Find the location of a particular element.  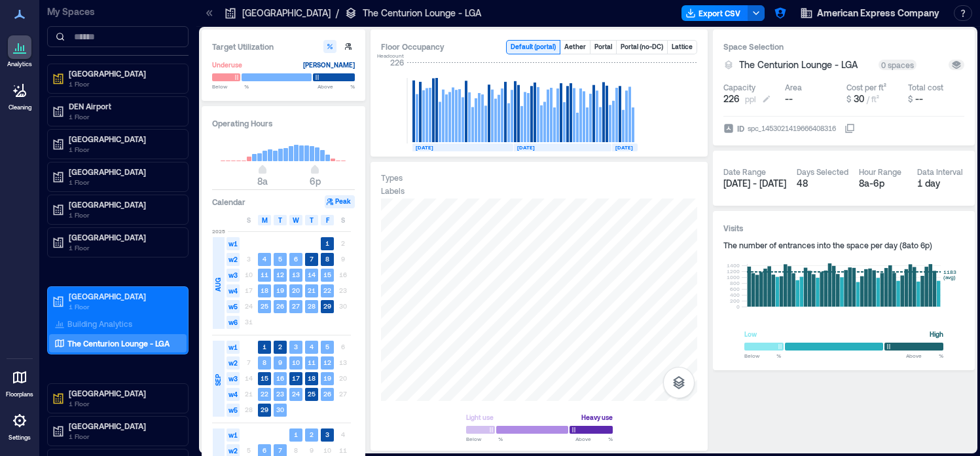

span: AUG is located at coordinates (218, 284).